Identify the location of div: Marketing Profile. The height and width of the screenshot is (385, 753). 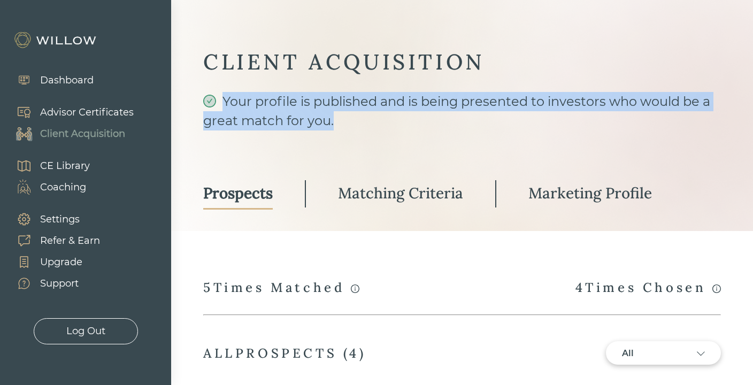
(590, 193).